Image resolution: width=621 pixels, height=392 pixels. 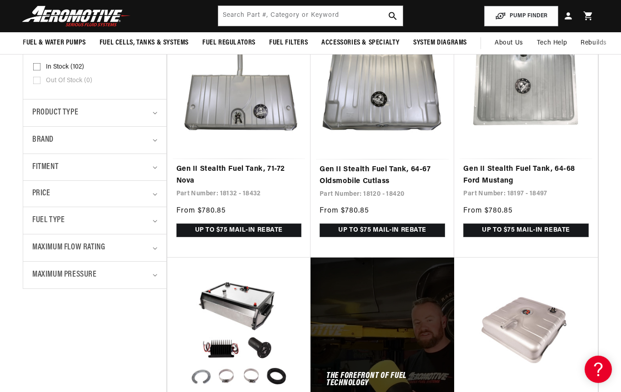 I want to click on span: Maximum Pressure, so click(x=65, y=275).